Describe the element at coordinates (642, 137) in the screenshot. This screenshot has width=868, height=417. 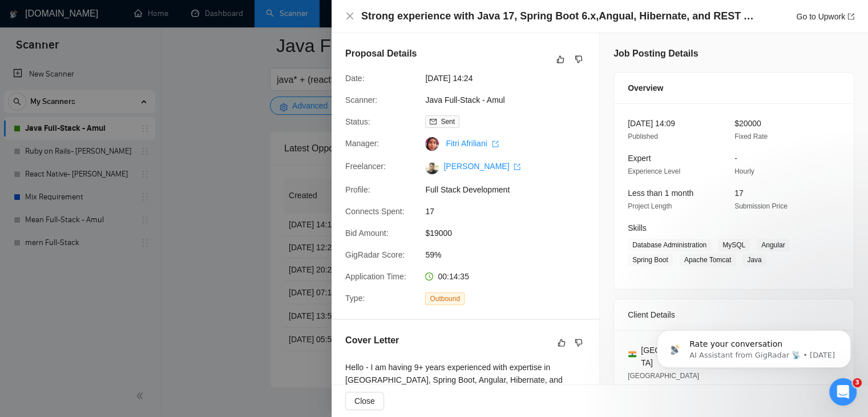
I see `span: Published` at that location.